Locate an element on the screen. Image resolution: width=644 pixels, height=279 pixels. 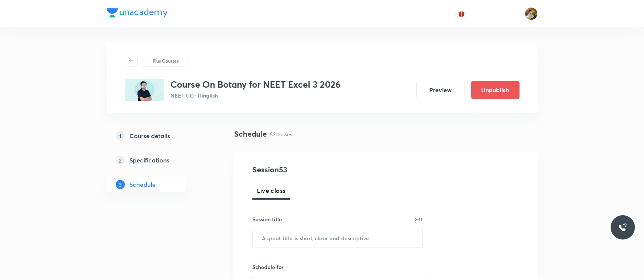
img: Company Logo is located at coordinates (138, 13).